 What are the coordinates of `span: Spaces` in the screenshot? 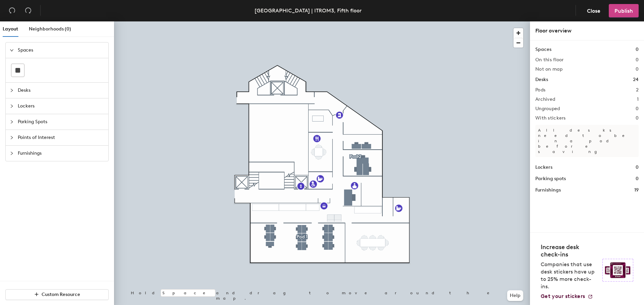 It's located at (61, 50).